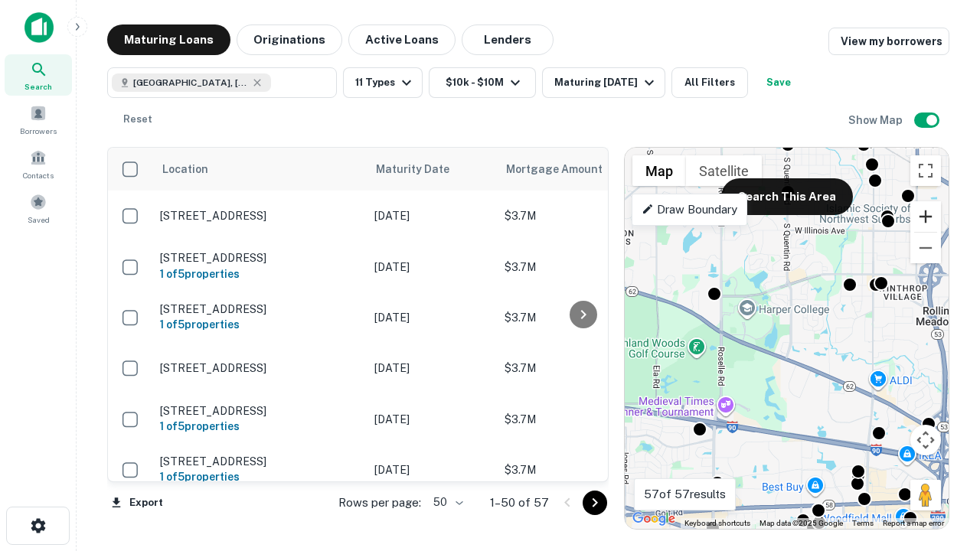  What do you see at coordinates (778, 83) in the screenshot?
I see `button: Save your search to get updates of matches that match your search criteria.` at bounding box center [778, 83].